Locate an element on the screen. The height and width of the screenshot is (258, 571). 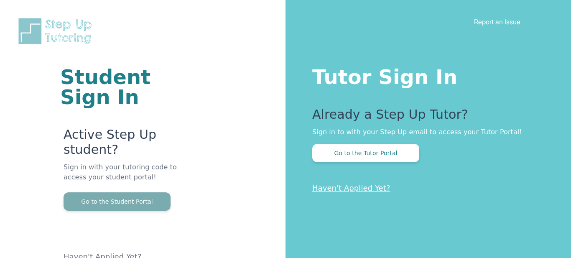
h1: Tutor Sign In is located at coordinates (425, 75).